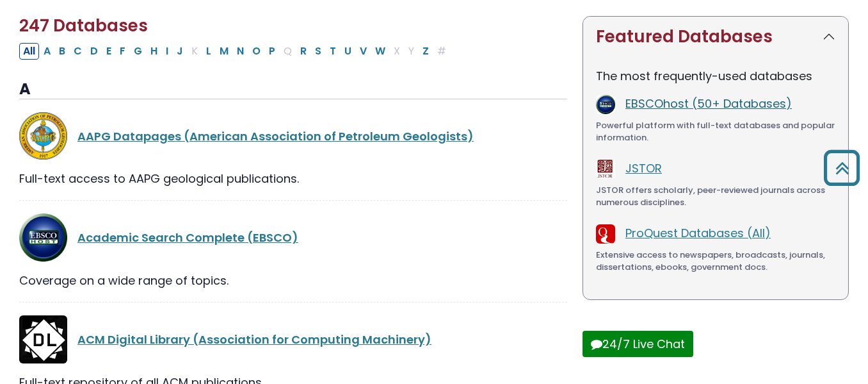 The width and height of the screenshot is (868, 384). What do you see at coordinates (294, 90) in the screenshot?
I see `h3: A` at bounding box center [294, 90].